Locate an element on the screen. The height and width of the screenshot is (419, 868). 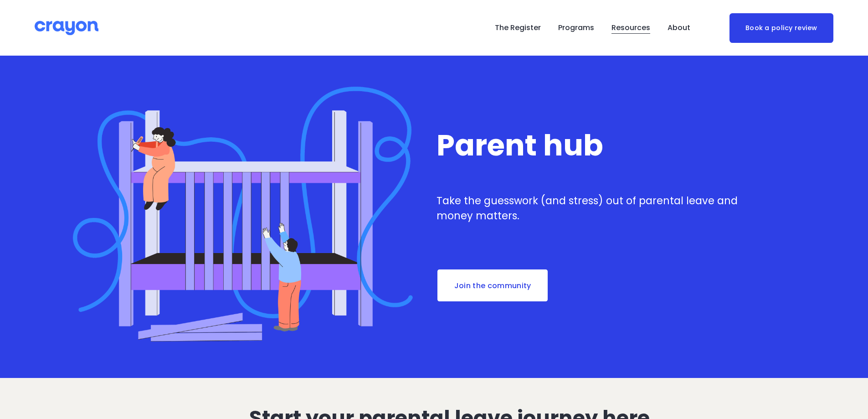
span: Programs is located at coordinates (576, 28).